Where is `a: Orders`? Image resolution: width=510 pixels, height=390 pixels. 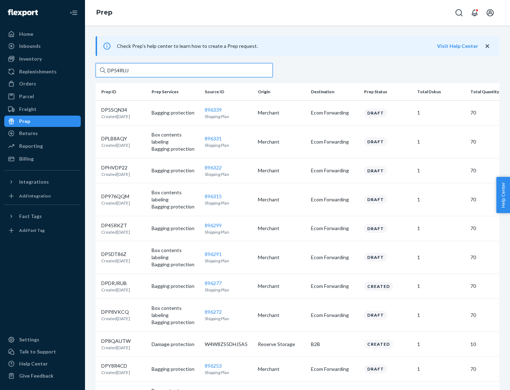
a: Orders is located at coordinates (43, 84).